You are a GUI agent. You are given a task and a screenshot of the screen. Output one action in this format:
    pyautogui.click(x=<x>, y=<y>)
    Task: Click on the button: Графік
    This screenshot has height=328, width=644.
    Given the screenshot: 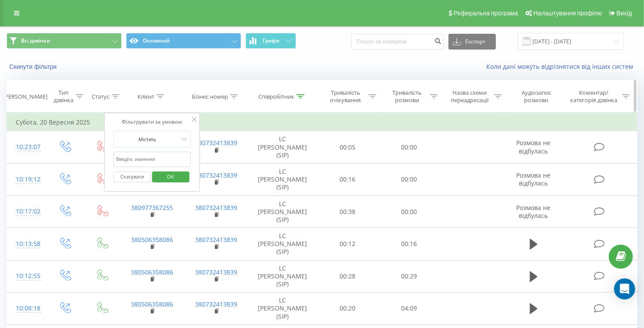 What is the action you would take?
    pyautogui.click(x=271, y=41)
    